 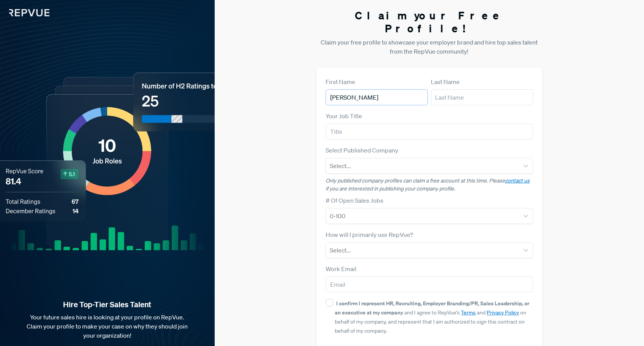 I want to click on strong: Hire Top-Tier Sales Talent, so click(x=107, y=304).